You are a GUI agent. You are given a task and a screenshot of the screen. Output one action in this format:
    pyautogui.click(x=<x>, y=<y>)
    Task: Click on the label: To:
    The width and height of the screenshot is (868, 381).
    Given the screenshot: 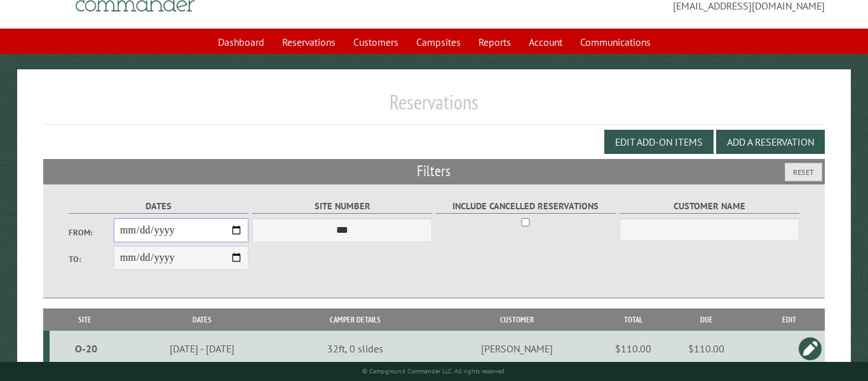 What is the action you would take?
    pyautogui.click(x=91, y=258)
    